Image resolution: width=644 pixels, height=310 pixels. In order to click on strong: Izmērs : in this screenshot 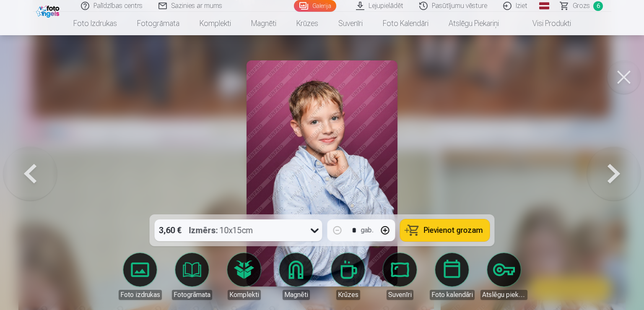, I will do `click(204, 231)`.